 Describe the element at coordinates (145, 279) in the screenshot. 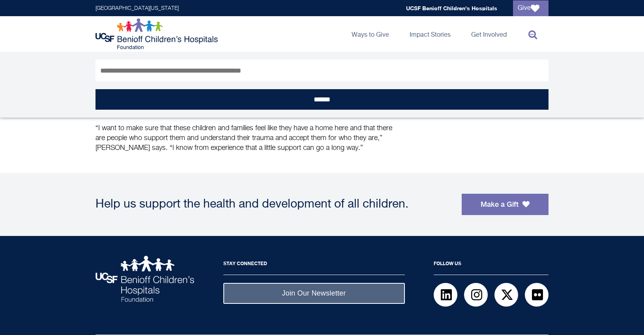

I see `img: UCSF Benioff Children's Hospitals` at that location.